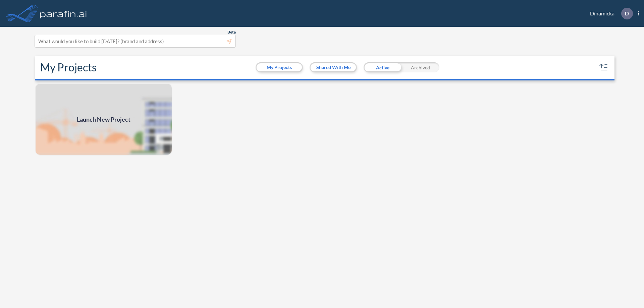  What do you see at coordinates (609, 13) in the screenshot?
I see `div: Dinamicka` at bounding box center [609, 13].